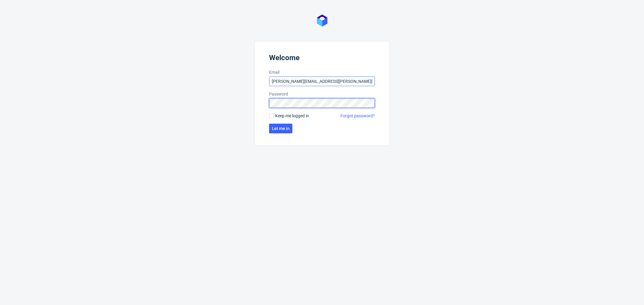  Describe the element at coordinates (281, 128) in the screenshot. I see `button: Let me in` at that location.